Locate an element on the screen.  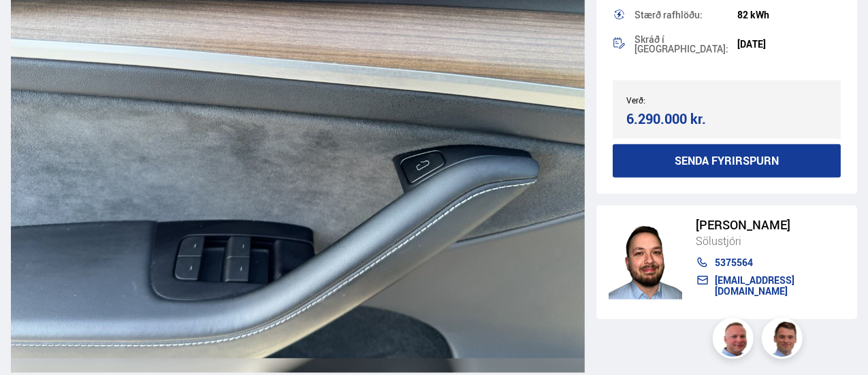
div: 82 kWh is located at coordinates (788, 15).